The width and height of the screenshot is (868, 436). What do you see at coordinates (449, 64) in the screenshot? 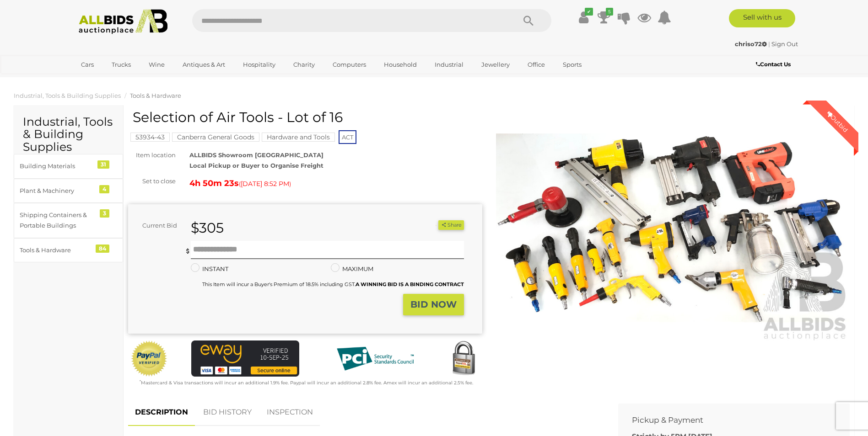
I see `a: Industrial` at bounding box center [449, 64].